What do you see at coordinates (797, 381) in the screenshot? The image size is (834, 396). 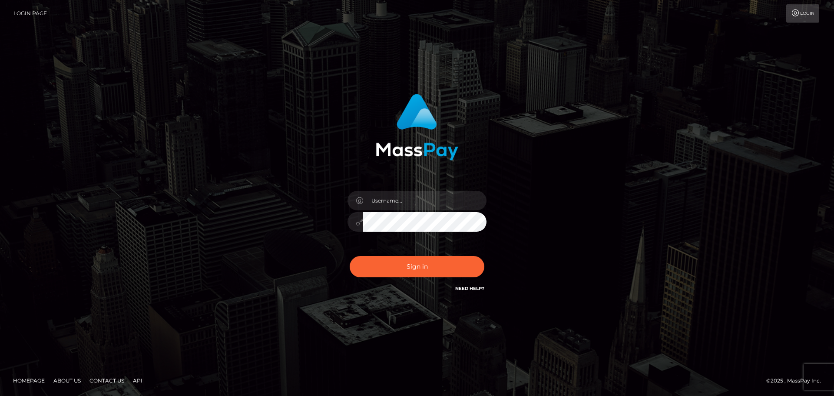 I see `div: © 2025 , MassPay Inc.` at bounding box center [797, 381].